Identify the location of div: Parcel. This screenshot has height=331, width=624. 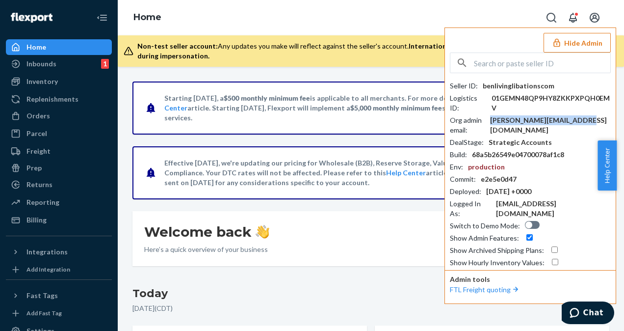
(37, 134).